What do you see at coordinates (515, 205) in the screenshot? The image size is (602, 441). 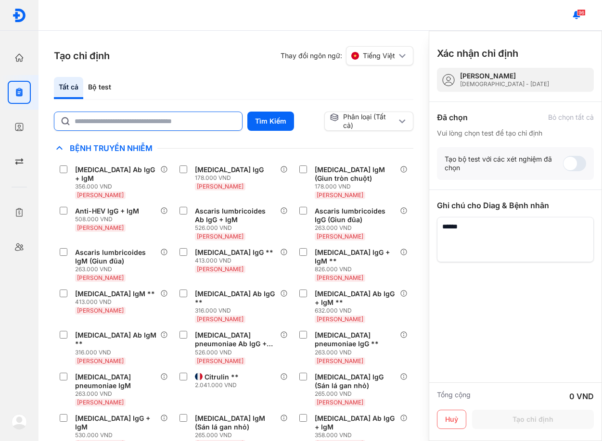 I see `div: Ghi chú cho Diag & Bệnh nhân` at bounding box center [515, 205].